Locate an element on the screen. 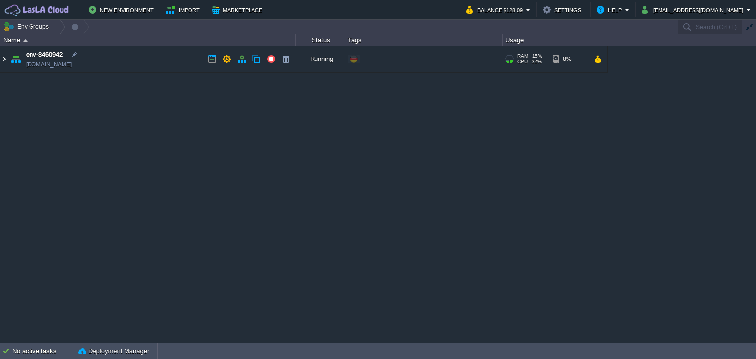 The width and height of the screenshot is (756, 359). button: Help is located at coordinates (610, 10).